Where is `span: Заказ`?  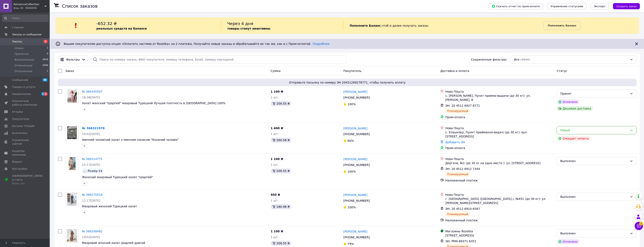
span: Заказ is located at coordinates (70, 71).